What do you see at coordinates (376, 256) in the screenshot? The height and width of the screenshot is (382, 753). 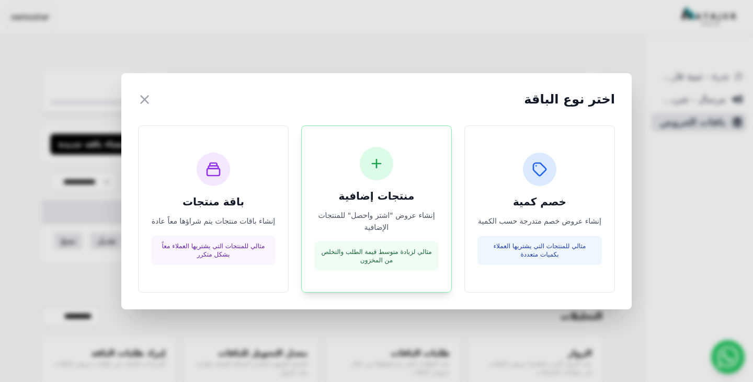 I see `p: مثالي لزيادة متوسط قيمة الطلب والتخلص من المخزون` at bounding box center [376, 256].